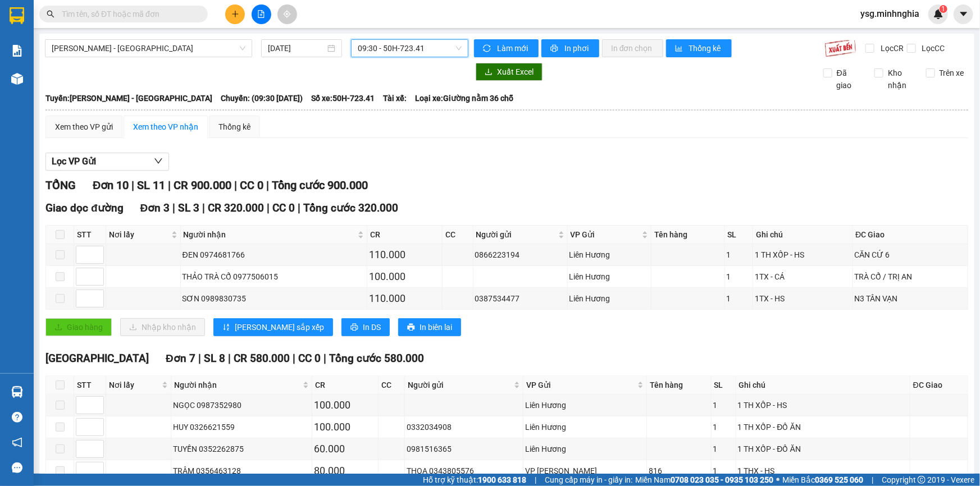  What do you see at coordinates (404, 255) in the screenshot?
I see `div: 110.000` at bounding box center [404, 255].